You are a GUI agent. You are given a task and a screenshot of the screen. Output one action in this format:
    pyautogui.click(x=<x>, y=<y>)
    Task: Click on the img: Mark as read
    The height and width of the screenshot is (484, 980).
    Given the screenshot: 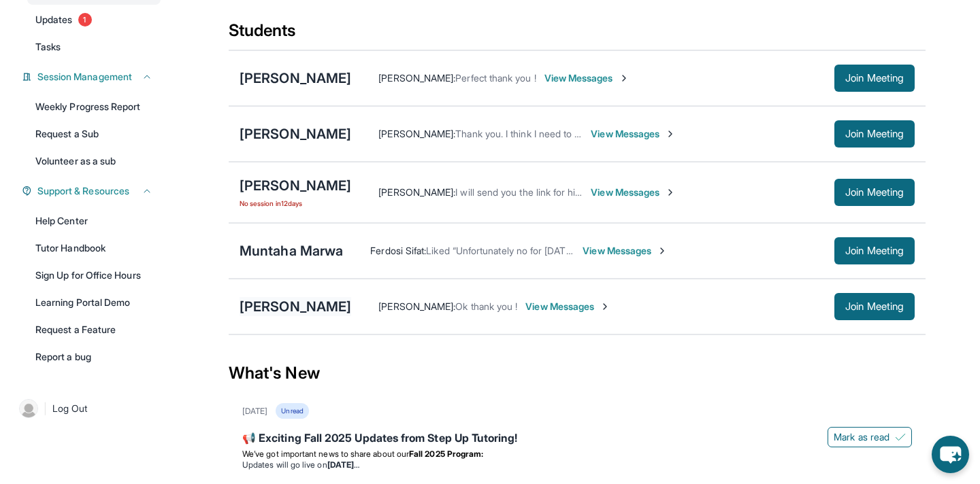 What is the action you would take?
    pyautogui.click(x=900, y=437)
    